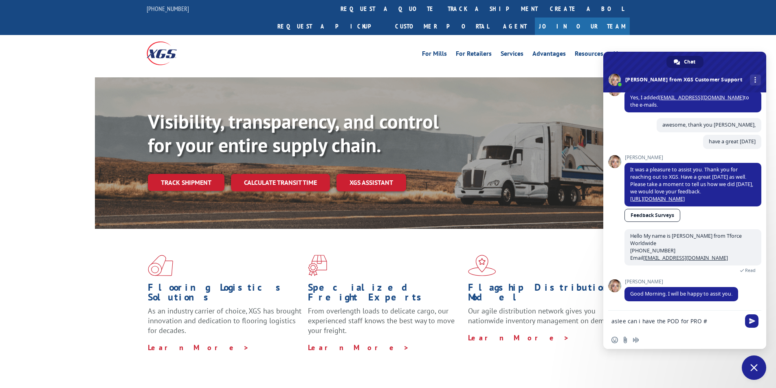  I want to click on span: Good Morning. I will be happy to assit you., so click(681, 294).